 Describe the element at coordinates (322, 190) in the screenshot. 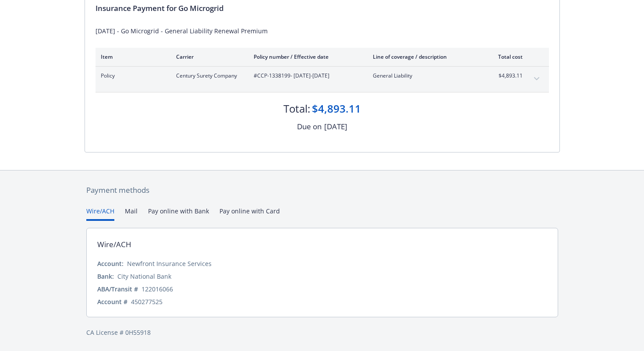

I see `div: Payment methods` at that location.